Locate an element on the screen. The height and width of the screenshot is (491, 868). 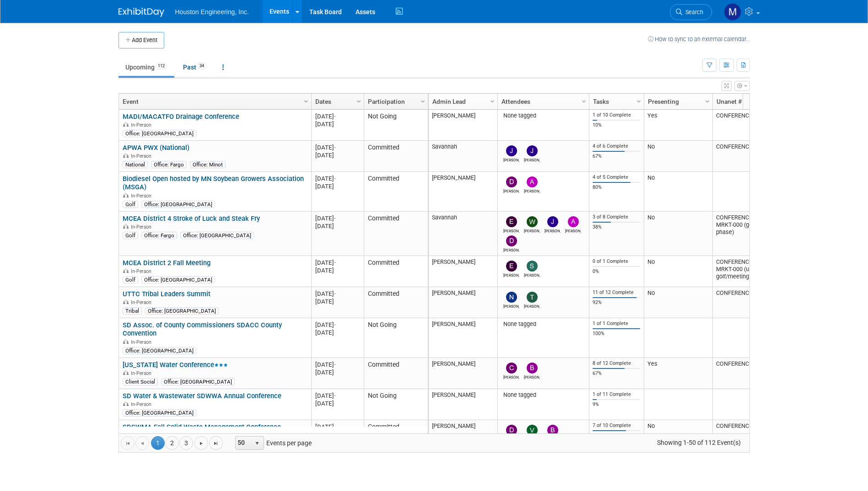
img: Dennis McAlpine is located at coordinates (511, 430).